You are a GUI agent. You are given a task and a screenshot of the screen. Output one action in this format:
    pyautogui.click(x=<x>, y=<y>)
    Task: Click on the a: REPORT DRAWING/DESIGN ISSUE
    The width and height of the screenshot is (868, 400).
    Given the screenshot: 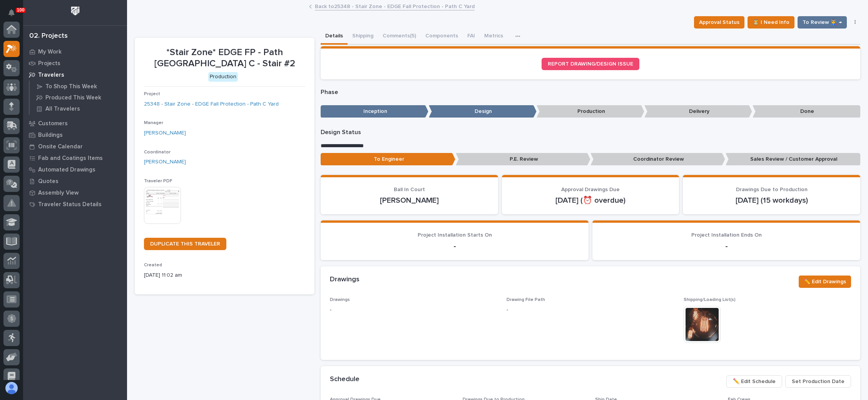 What is the action you would take?
    pyautogui.click(x=591, y=64)
    